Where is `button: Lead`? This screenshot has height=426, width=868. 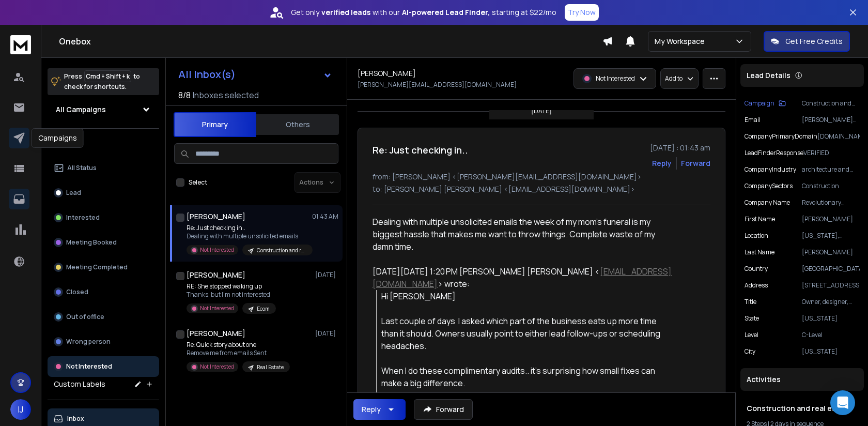
button: Lead is located at coordinates (103, 193).